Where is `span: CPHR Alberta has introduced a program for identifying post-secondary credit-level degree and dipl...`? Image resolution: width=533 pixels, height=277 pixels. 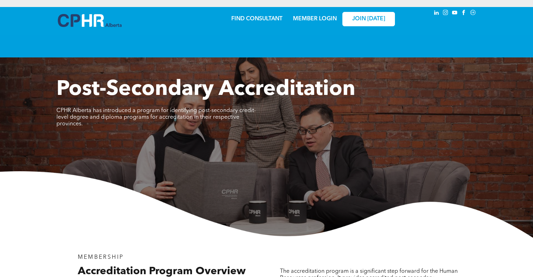
span: CPHR Alberta has introduced a program for identifying post-secondary credit-level degree and dipl... is located at coordinates (156, 117).